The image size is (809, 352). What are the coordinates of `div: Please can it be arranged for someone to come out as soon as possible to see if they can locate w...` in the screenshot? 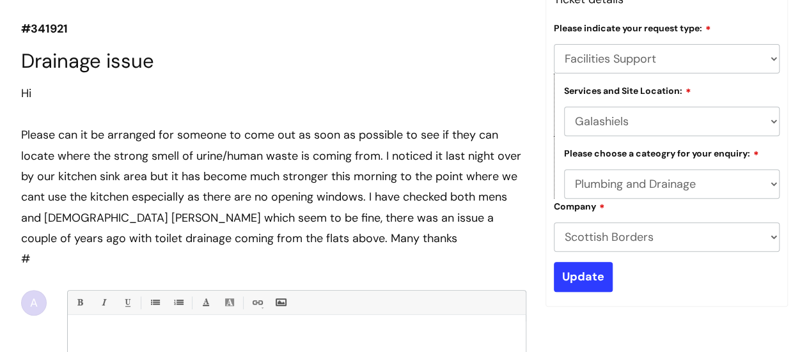 It's located at (274, 187).